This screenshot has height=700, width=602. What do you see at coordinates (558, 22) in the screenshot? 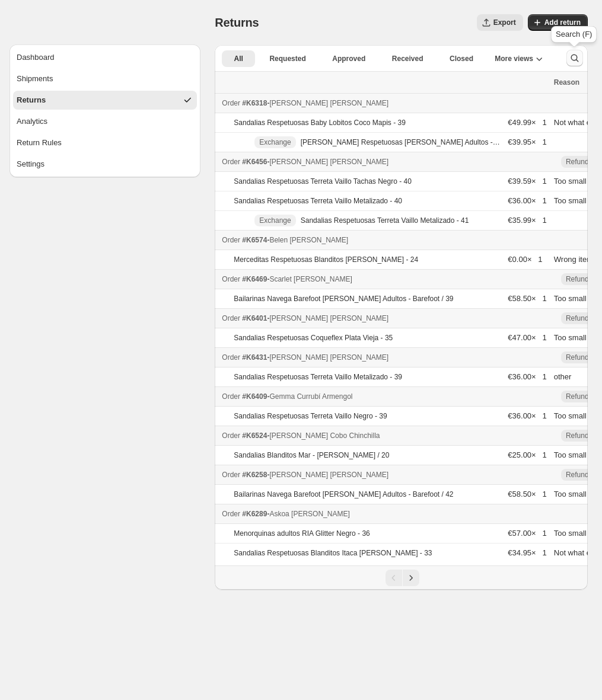
I see `button: Add return` at bounding box center [558, 22].